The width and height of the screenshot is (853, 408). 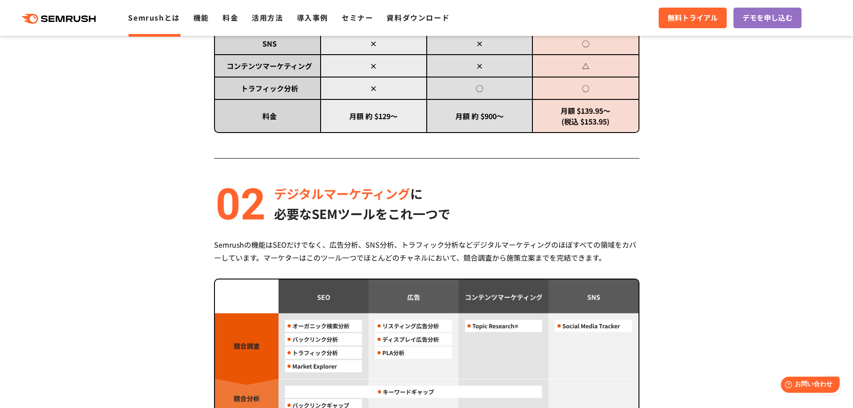 I want to click on span: デジタルマーケティング, so click(x=342, y=193).